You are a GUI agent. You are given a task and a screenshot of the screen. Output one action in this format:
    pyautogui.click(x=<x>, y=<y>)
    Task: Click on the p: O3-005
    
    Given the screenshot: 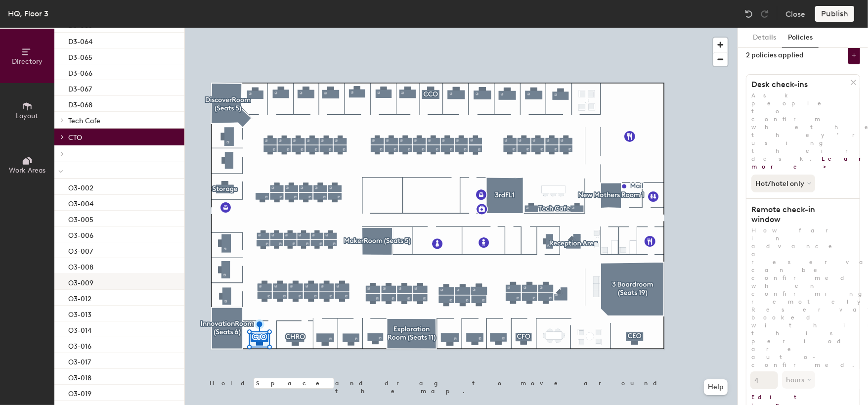 What is the action you would take?
    pyautogui.click(x=81, y=218)
    